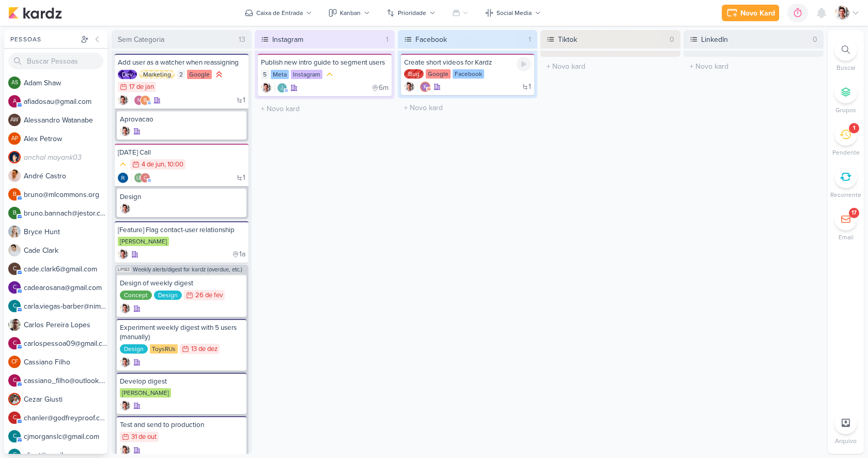 The height and width of the screenshot is (458, 868). I want to click on div: Alex Petrow, so click(14, 138).